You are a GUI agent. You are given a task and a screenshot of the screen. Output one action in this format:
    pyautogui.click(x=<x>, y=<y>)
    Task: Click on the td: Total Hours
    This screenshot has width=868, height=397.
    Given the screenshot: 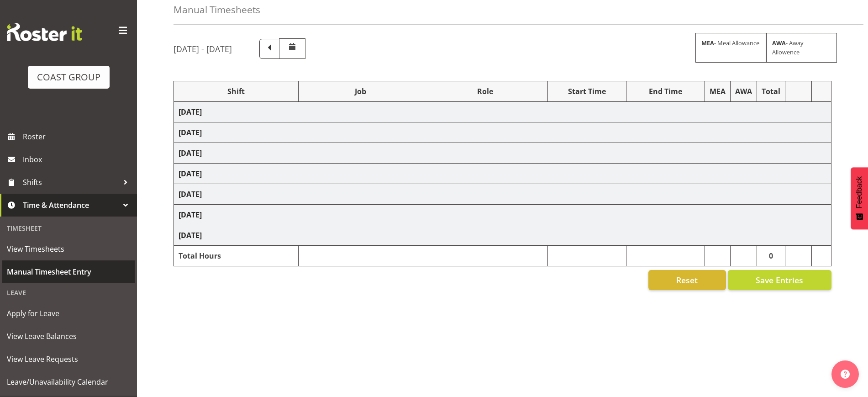 What is the action you would take?
    pyautogui.click(x=236, y=256)
    